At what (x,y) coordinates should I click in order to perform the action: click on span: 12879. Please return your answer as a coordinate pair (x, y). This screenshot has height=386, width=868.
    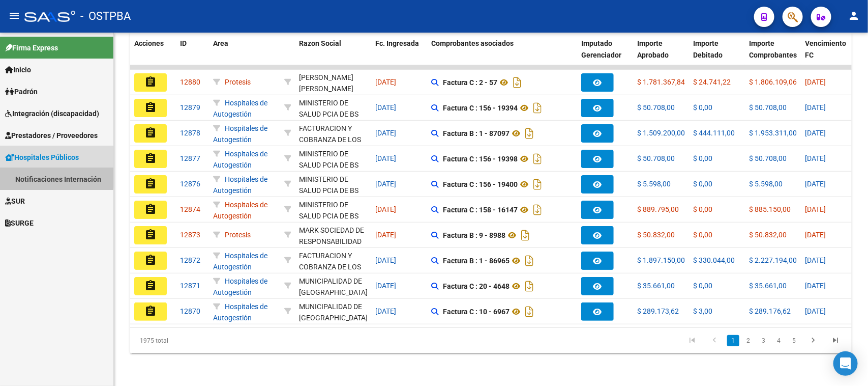
    Looking at the image, I should click on (190, 107).